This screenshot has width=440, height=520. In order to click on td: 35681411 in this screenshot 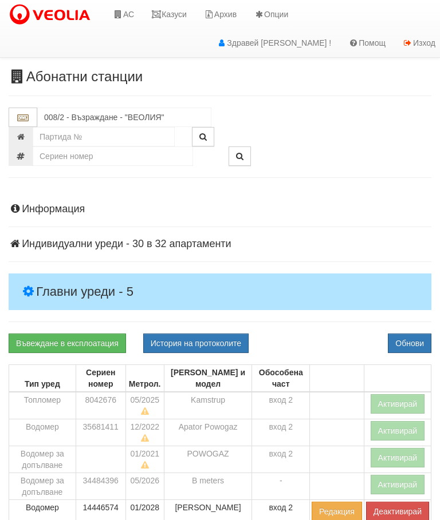, I will do `click(100, 433)`.